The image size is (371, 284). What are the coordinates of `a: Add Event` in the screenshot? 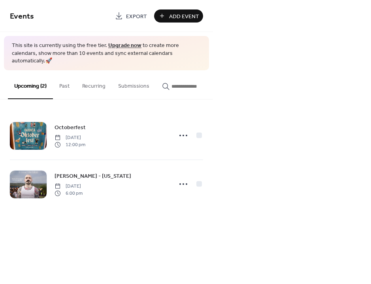 It's located at (179, 16).